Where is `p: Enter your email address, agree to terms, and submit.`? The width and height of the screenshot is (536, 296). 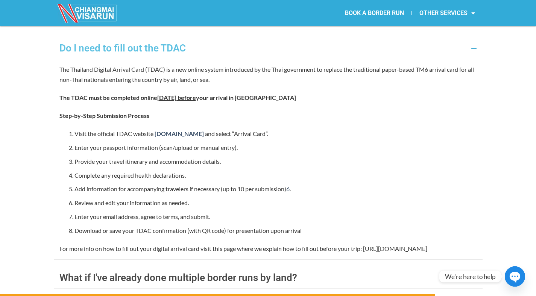 p: Enter your email address, agree to terms, and submit. is located at coordinates (276, 217).